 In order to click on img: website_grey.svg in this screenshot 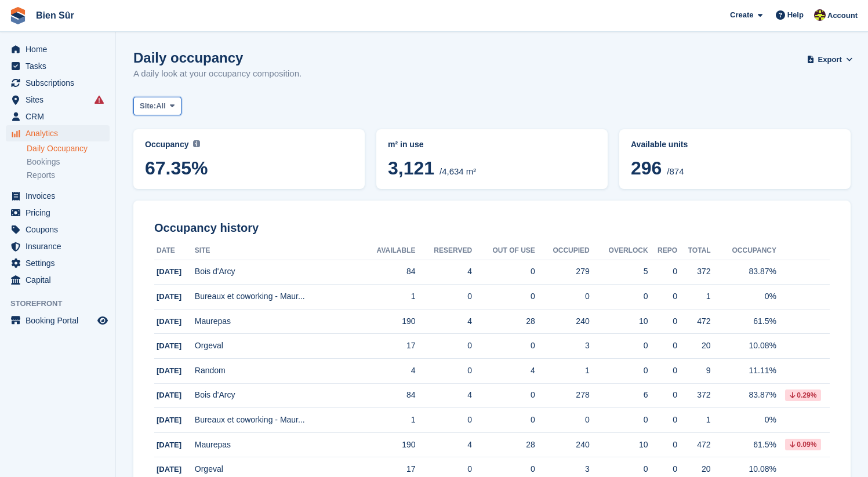, I will do `click(23, 35)`.